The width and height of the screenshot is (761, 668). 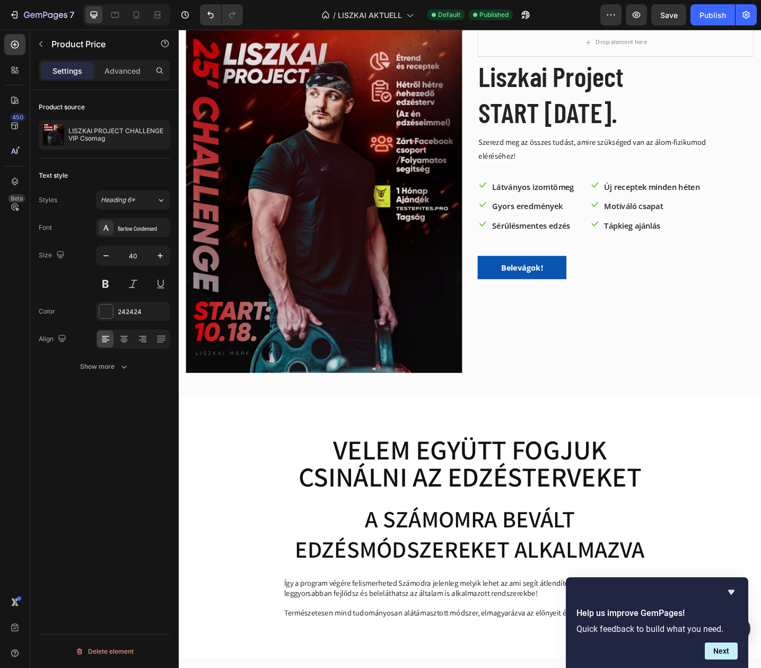 What do you see at coordinates (385, 214) in the screenshot?
I see `p: Sérülésmentes edzés` at bounding box center [385, 214].